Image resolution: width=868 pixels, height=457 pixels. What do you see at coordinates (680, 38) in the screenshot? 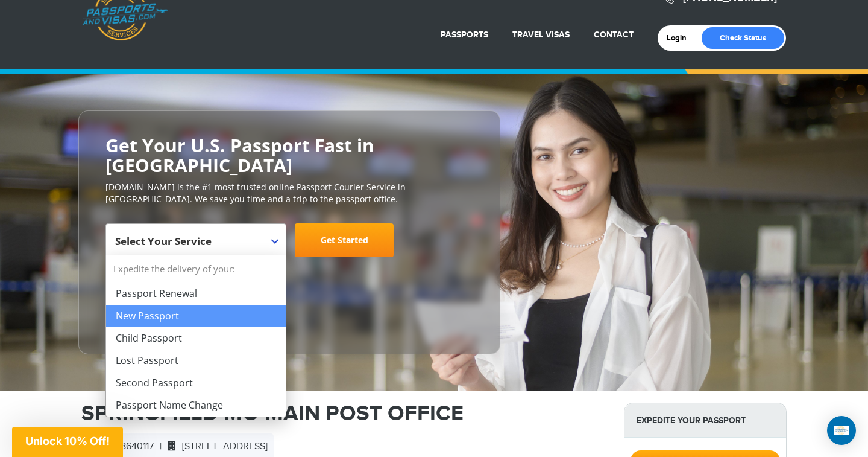
I see `a: Login` at bounding box center [680, 38].